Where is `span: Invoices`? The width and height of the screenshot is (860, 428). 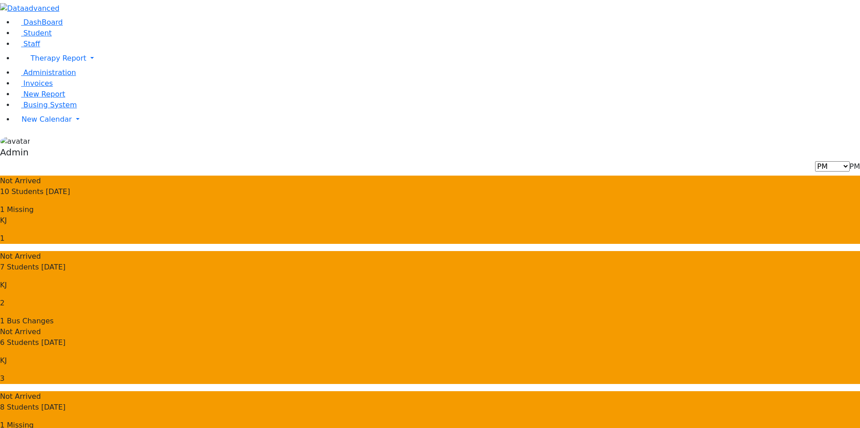
span: Invoices is located at coordinates (38, 83).